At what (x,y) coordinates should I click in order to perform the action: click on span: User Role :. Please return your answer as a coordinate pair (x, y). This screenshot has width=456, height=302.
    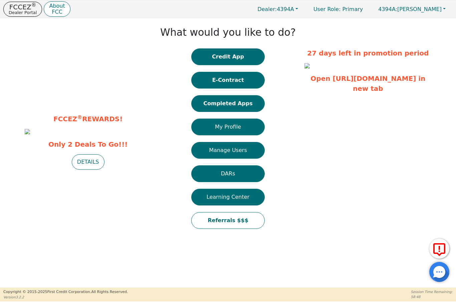
    Looking at the image, I should click on (327, 9).